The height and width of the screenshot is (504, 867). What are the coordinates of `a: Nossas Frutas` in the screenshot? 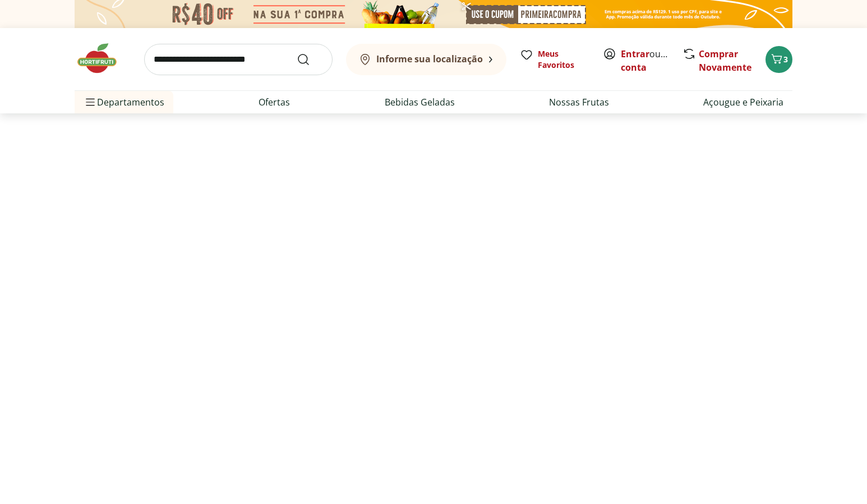 It's located at (579, 102).